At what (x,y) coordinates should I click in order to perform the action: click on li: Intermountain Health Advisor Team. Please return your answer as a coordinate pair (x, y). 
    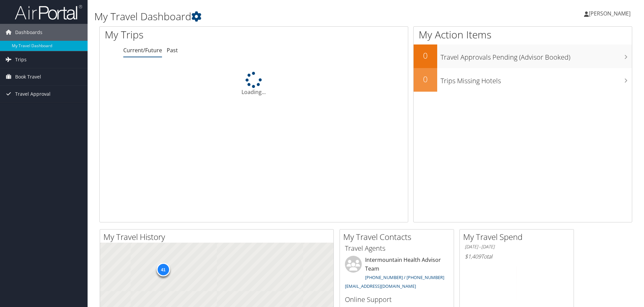
    Looking at the image, I should click on (397, 274).